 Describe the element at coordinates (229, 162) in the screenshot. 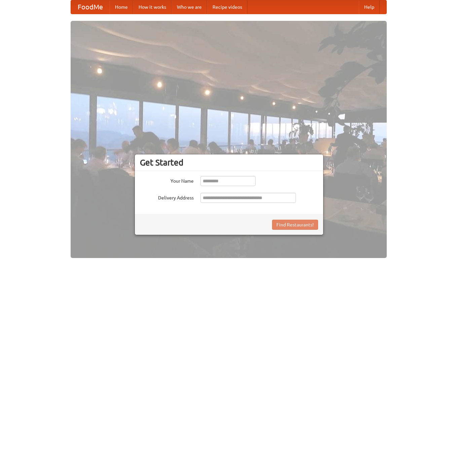

I see `h3: Get Started` at that location.